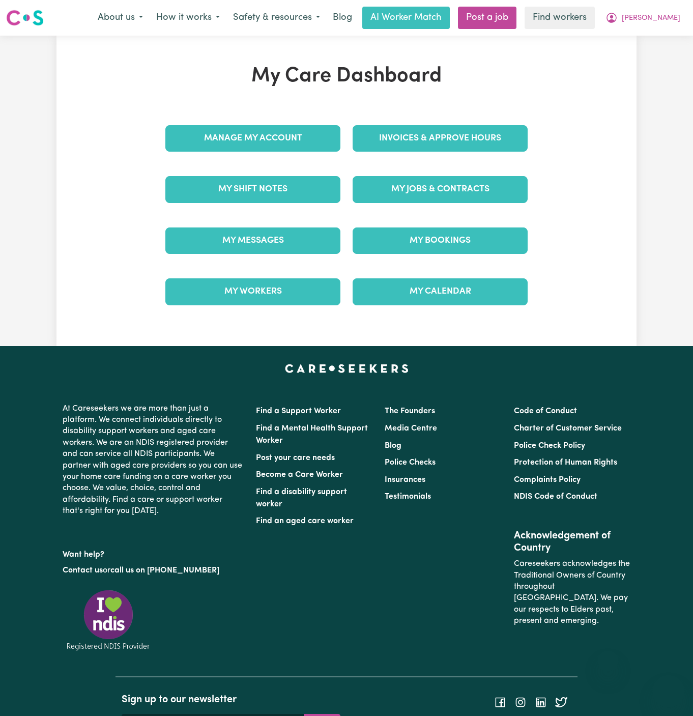  I want to click on a: Follow Careseekers on Twitter, so click(562, 703).